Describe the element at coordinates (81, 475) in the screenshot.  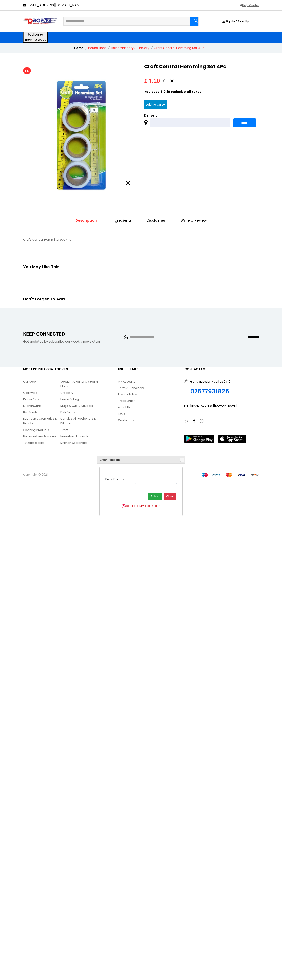
I see `p: Copyright © 2021` at that location.